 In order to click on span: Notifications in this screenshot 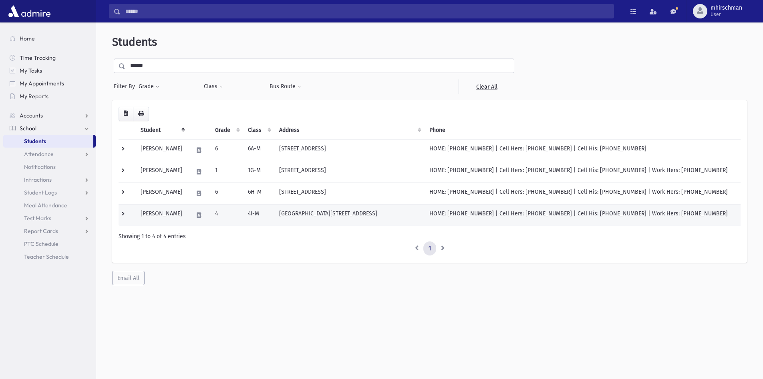, I will do `click(40, 167)`.